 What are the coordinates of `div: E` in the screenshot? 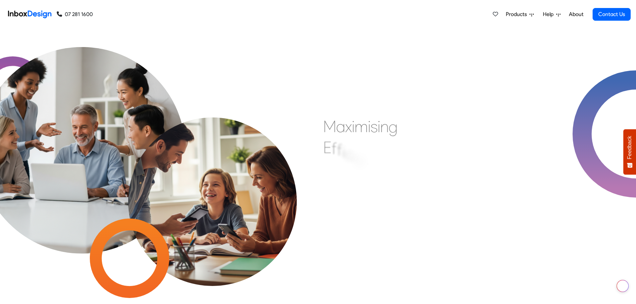 It's located at (327, 147).